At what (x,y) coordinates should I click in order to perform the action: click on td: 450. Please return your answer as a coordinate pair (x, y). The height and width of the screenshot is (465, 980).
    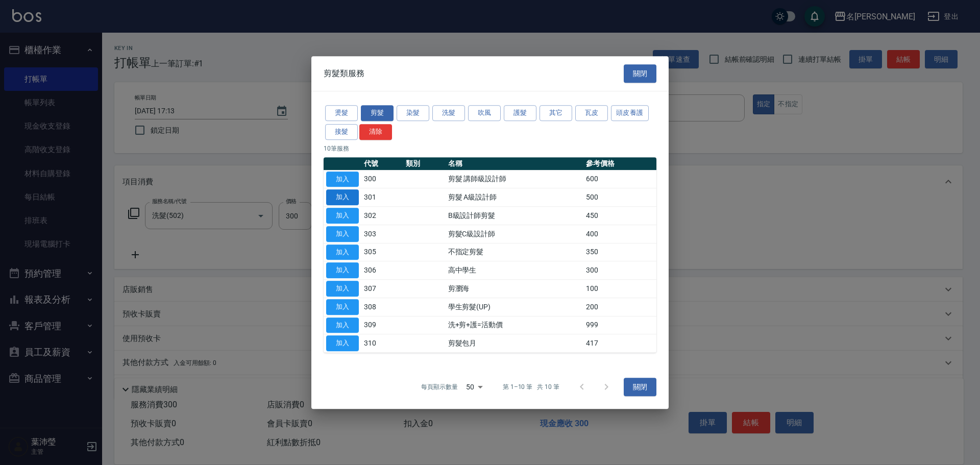
    Looking at the image, I should click on (620, 216).